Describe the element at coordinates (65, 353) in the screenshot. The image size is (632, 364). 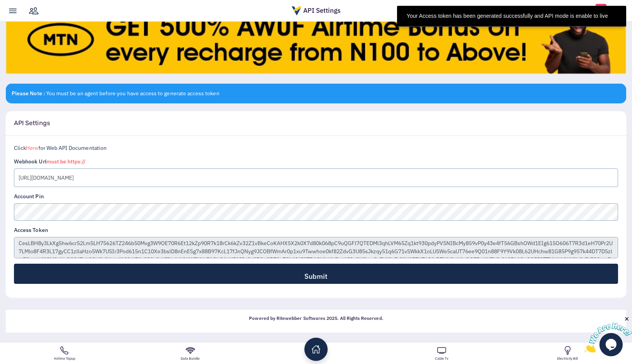
I see `a: Airtime Topup` at that location.